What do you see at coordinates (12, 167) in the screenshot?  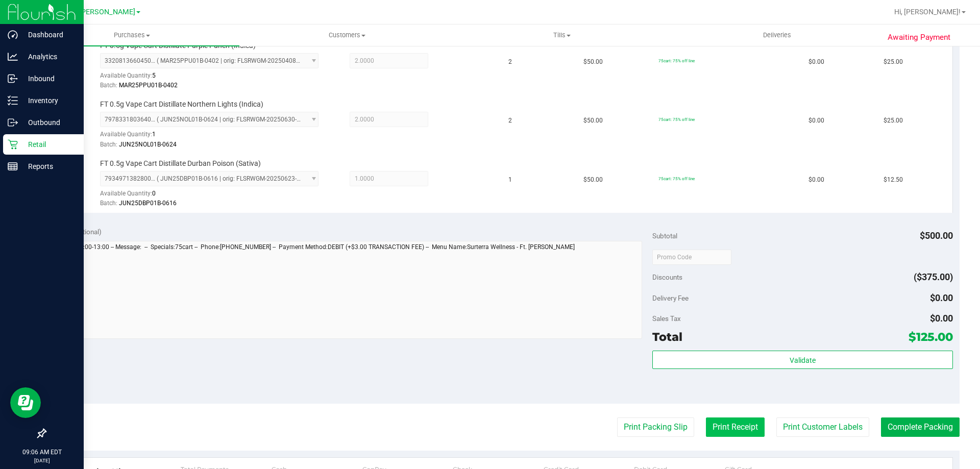 I see `inline-svg: Reports` at bounding box center [12, 167].